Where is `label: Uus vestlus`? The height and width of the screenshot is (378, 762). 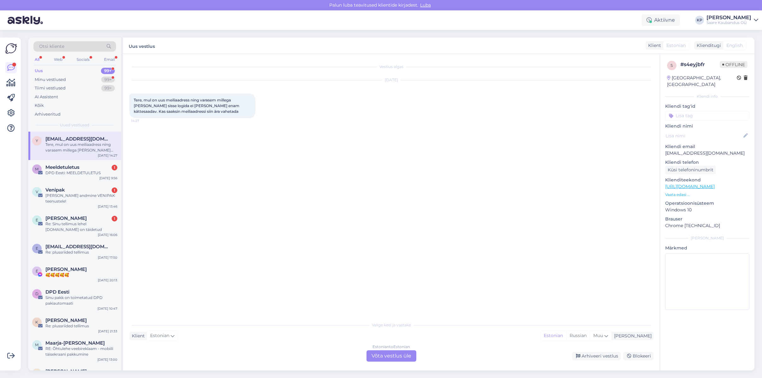 label: Uus vestlus is located at coordinates (142, 45).